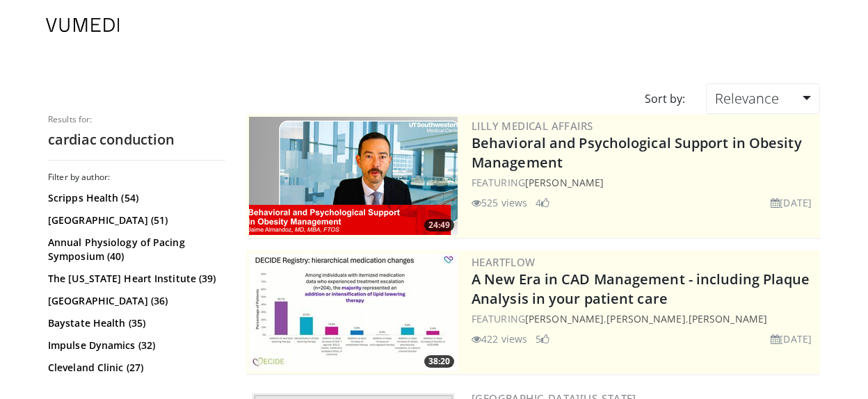 This screenshot has width=868, height=399. What do you see at coordinates (439, 361) in the screenshot?
I see `span: 38:20` at bounding box center [439, 361].